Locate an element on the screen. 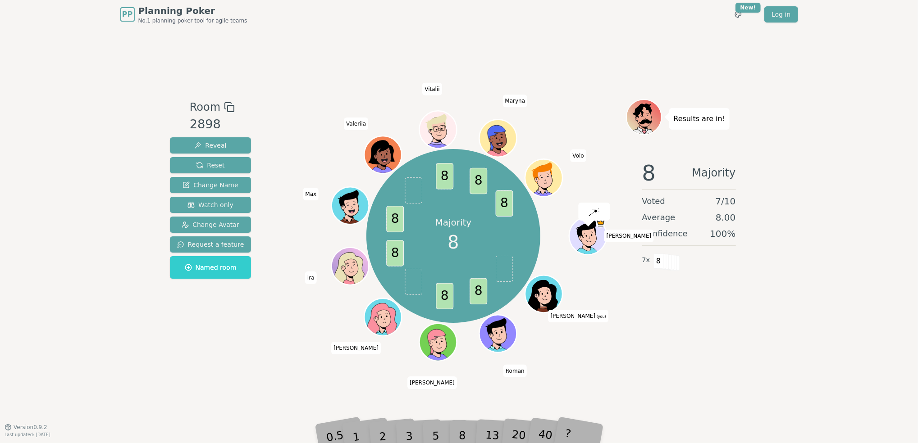 The width and height of the screenshot is (918, 443). span: Version 0.9.2 is located at coordinates (30, 428).